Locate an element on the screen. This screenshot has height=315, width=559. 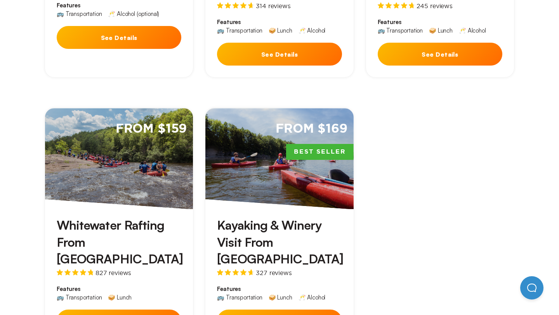
span: From $159 is located at coordinates (151, 129).